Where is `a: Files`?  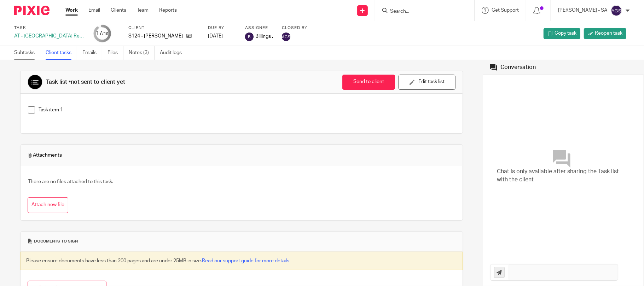 a: Files is located at coordinates (115, 53).